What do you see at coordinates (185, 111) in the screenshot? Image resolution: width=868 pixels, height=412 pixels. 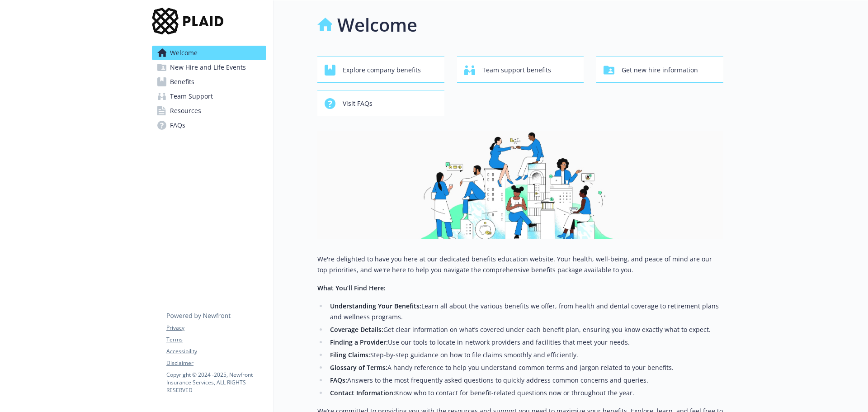 I see `span: Resources` at bounding box center [185, 111].